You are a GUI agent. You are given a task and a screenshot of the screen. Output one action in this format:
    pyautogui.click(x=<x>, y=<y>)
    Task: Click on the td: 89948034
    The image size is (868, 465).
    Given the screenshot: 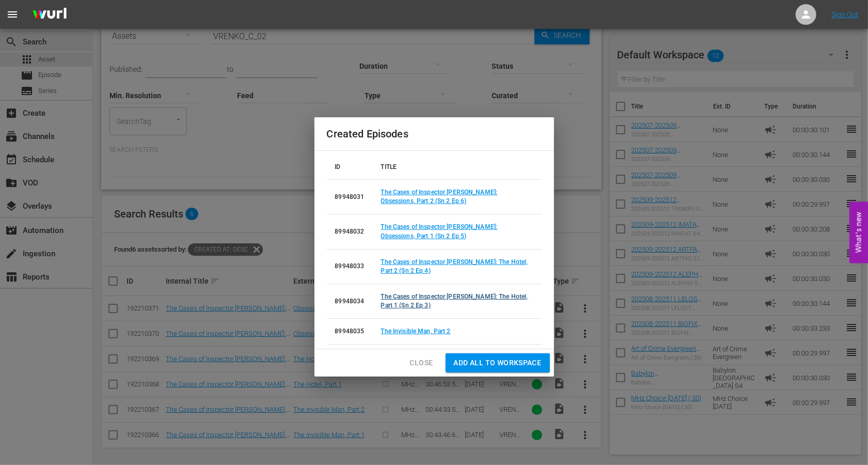 What is the action you would take?
    pyautogui.click(x=350, y=301)
    